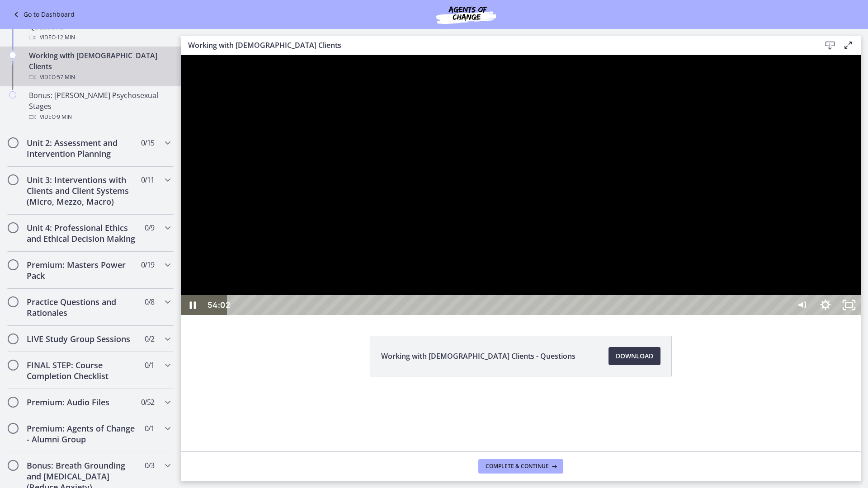 This screenshot has width=868, height=488. What do you see at coordinates (517, 467) in the screenshot?
I see `span: Complete & continue` at bounding box center [517, 467].